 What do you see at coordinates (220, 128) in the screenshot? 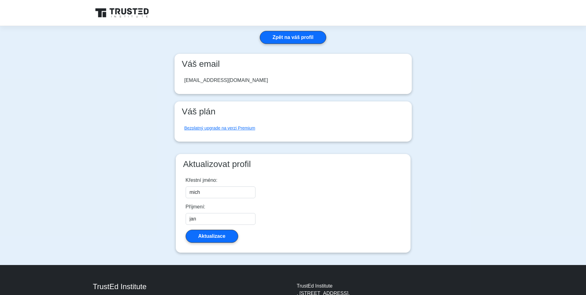
I see `a: Bezplatný upgrade na verzi Premium` at bounding box center [220, 128].